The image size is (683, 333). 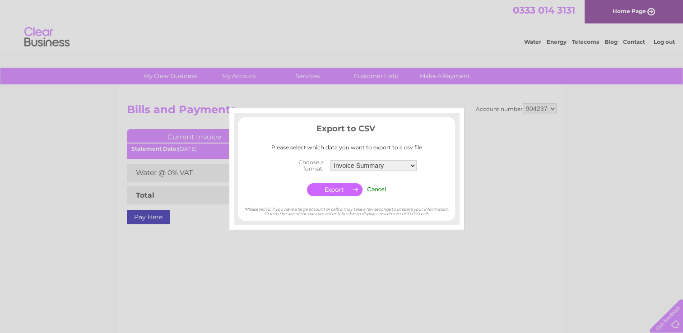 What do you see at coordinates (544, 10) in the screenshot?
I see `span: 0333 014 3131` at bounding box center [544, 10].